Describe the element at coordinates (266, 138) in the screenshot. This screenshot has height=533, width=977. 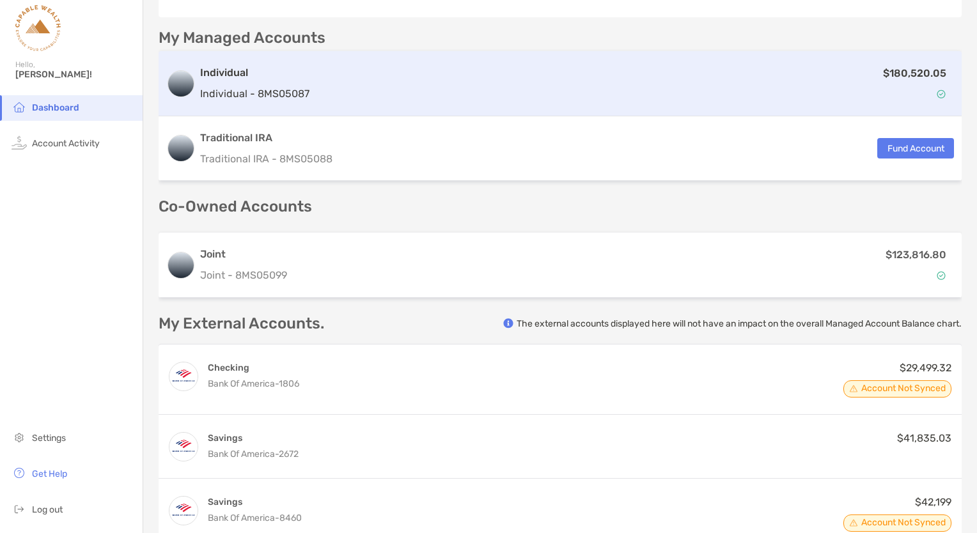
I see `h3: Traditional IRA` at that location.